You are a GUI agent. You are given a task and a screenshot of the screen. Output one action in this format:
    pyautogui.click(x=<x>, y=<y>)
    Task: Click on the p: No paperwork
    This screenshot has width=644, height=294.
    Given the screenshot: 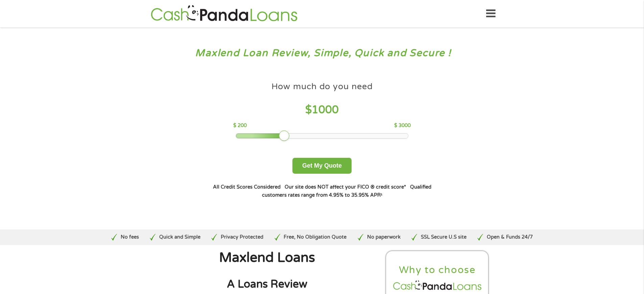 What is the action you would take?
    pyautogui.click(x=384, y=237)
    